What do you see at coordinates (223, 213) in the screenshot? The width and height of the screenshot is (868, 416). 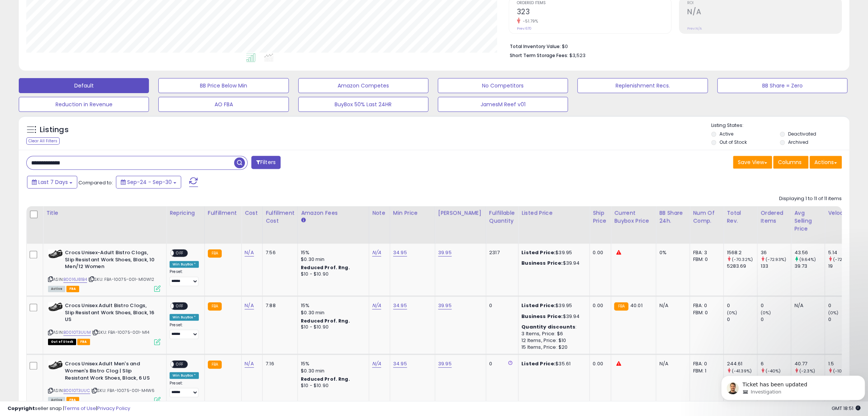 I see `div: Fulfillment` at bounding box center [223, 213].